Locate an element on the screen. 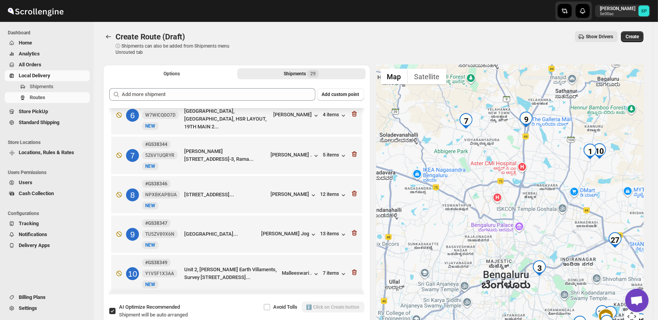  button: Billing Plans is located at coordinates (47, 297).